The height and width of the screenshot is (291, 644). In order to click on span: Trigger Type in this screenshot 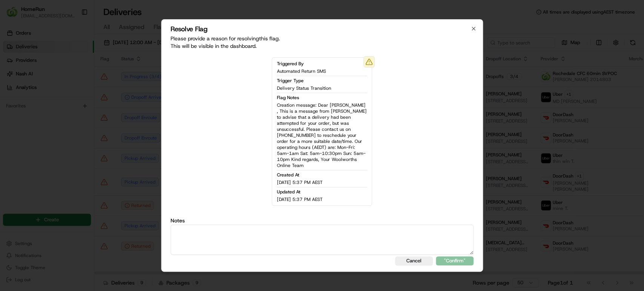, I will do `click(290, 81)`.